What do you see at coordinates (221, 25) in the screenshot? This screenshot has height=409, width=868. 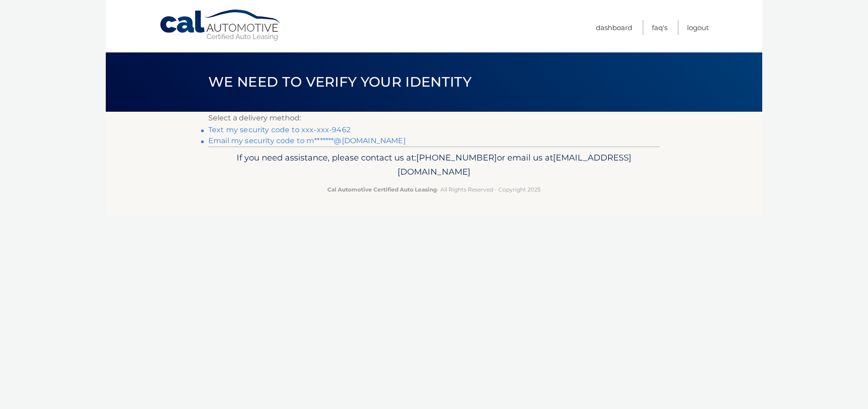 I see `a: Cal Automotive` at bounding box center [221, 25].